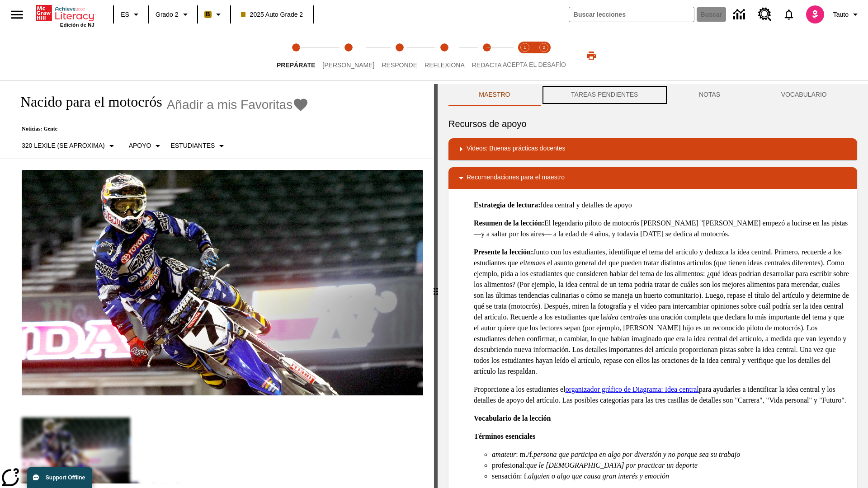 This screenshot has height=488, width=868. Describe the element at coordinates (86, 102) in the screenshot. I see `h1: Nacido para el motocrós` at that location.